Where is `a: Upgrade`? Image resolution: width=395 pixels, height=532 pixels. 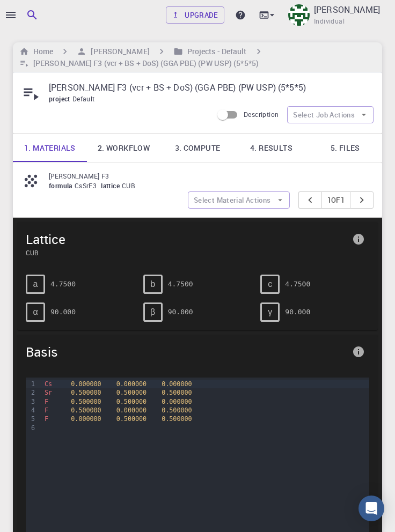
a: Upgrade is located at coordinates (195, 15).